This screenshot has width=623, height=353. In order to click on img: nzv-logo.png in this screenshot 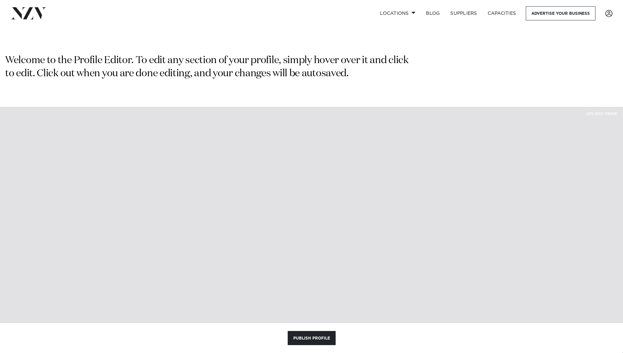, I will do `click(28, 13)`.